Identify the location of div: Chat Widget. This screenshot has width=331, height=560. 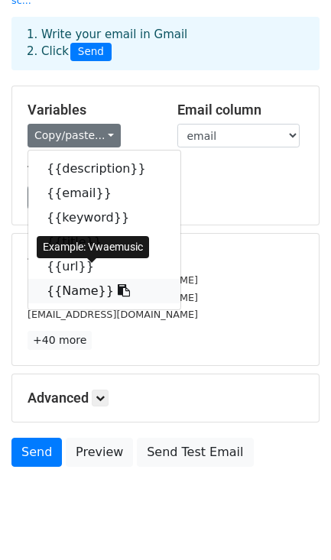
(293, 523).